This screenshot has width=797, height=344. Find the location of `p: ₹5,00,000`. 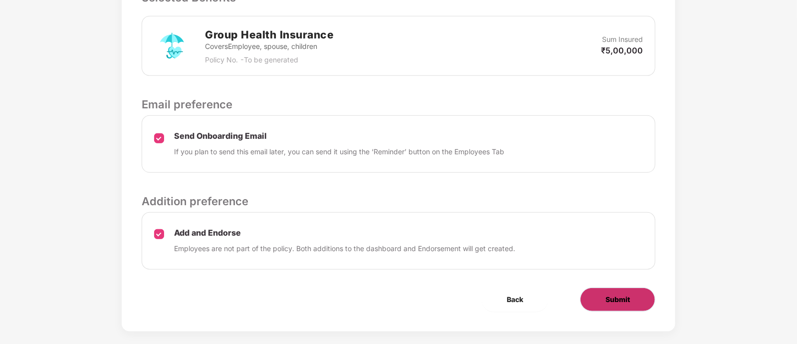

p: ₹5,00,000 is located at coordinates (622, 50).